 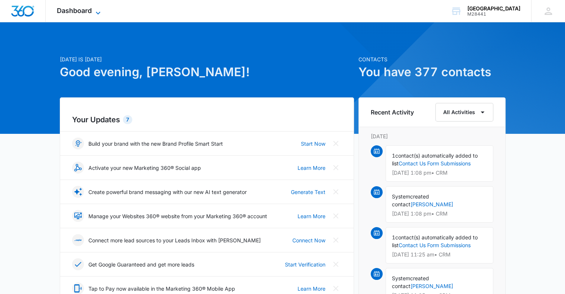 What do you see at coordinates (141, 264) in the screenshot?
I see `p: Get Google Guaranteed and get more leads` at bounding box center [141, 264].